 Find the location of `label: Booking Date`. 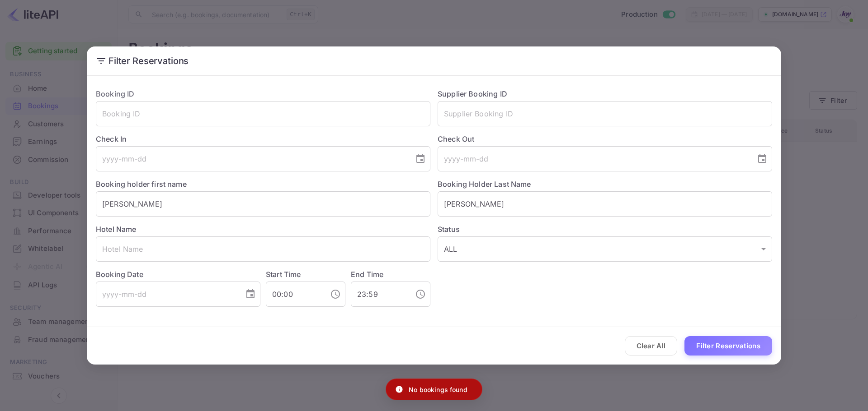

label: Booking Date is located at coordinates (178, 275).